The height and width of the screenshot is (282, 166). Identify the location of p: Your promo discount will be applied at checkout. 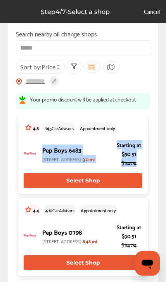
(82, 99).